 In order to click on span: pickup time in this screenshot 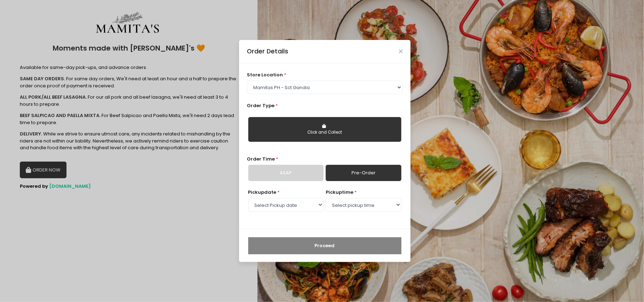, I will do `click(340, 192)`.